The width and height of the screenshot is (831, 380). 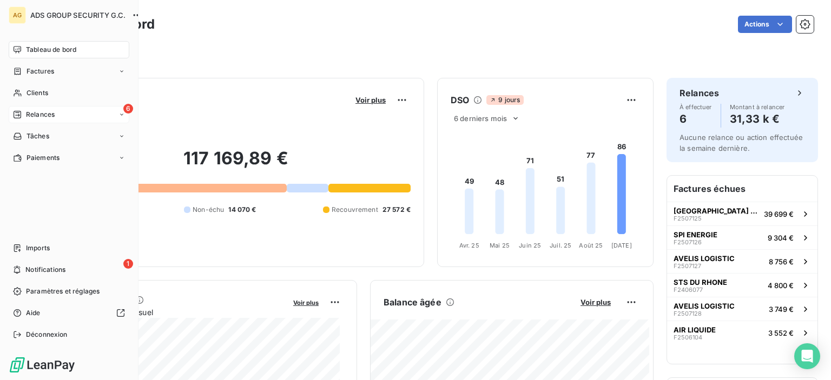 I want to click on span: F2507125, so click(x=688, y=219).